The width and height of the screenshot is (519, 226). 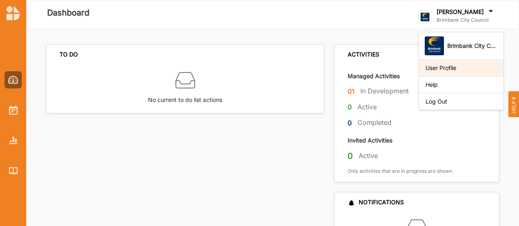 I want to click on a: Reports, so click(x=13, y=141).